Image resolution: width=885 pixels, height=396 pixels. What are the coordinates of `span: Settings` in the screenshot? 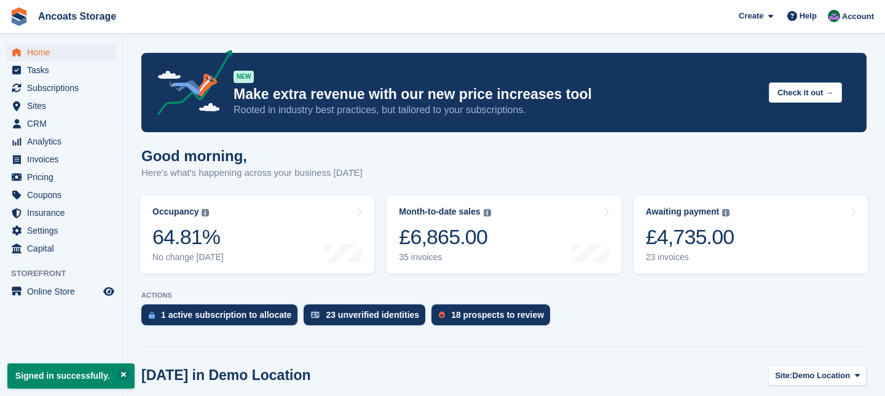 It's located at (64, 231).